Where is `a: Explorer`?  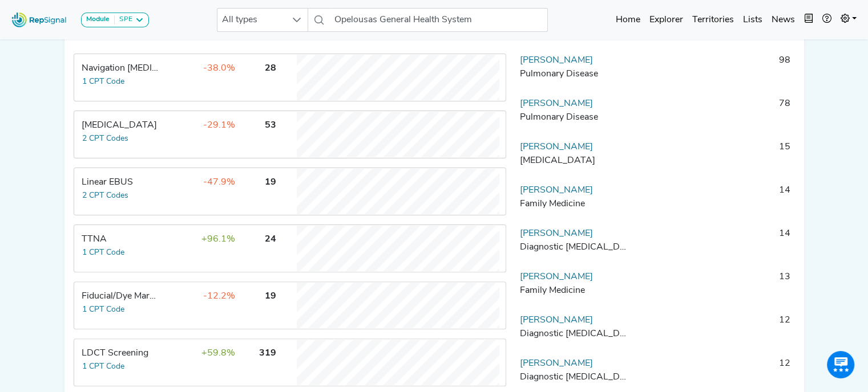 a: Explorer is located at coordinates (666, 20).